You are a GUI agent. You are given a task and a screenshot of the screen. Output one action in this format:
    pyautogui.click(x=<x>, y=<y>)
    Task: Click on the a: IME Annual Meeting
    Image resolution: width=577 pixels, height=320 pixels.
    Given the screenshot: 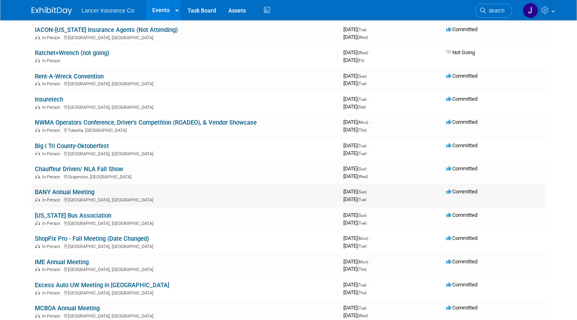 What is the action you would take?
    pyautogui.click(x=62, y=262)
    